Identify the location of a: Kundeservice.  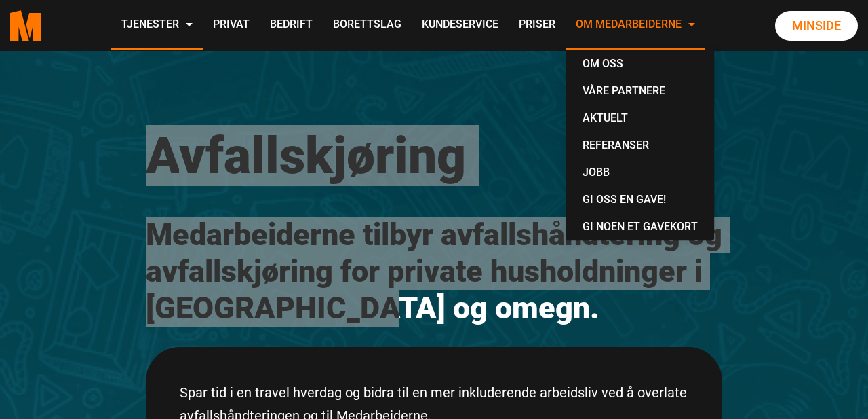
(460, 25).